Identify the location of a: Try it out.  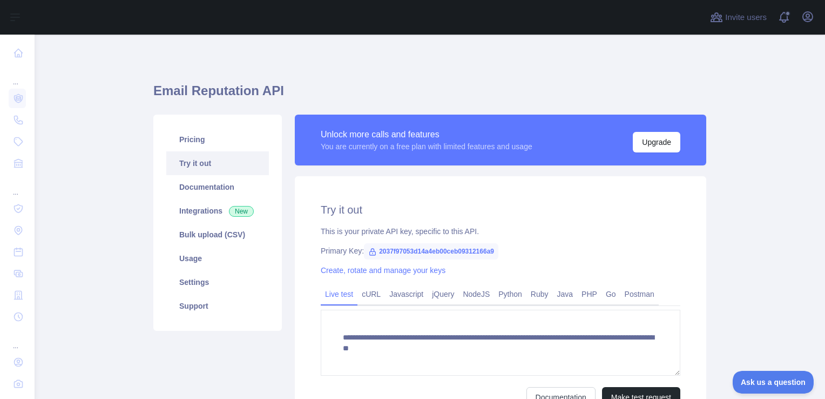
(218, 163).